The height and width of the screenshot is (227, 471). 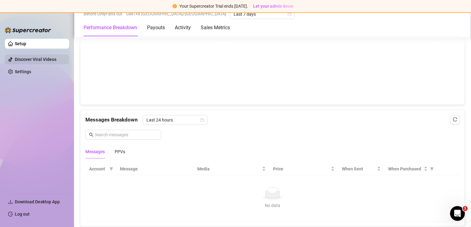 What do you see at coordinates (103, 14) in the screenshot?
I see `span: Before OnlyFans cut` at bounding box center [103, 14].